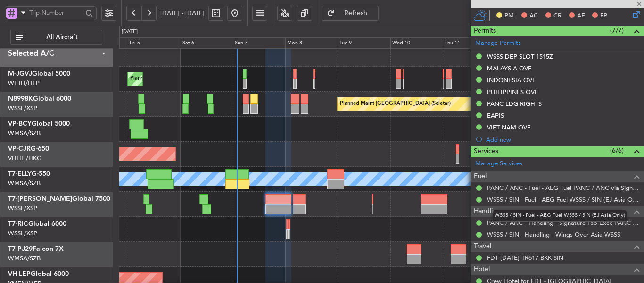 The height and width of the screenshot is (283, 644). What do you see at coordinates (39, 99) in the screenshot?
I see `a: N8998KGlobal 6000` at bounding box center [39, 99].